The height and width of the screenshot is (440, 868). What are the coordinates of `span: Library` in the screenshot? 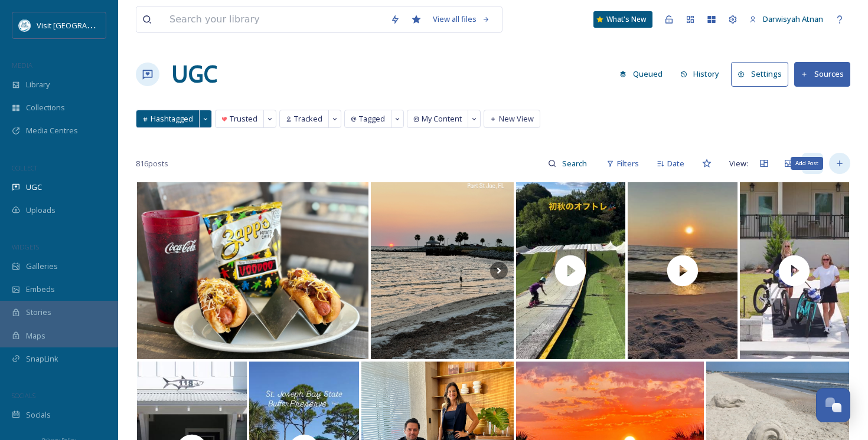 It's located at (38, 84).